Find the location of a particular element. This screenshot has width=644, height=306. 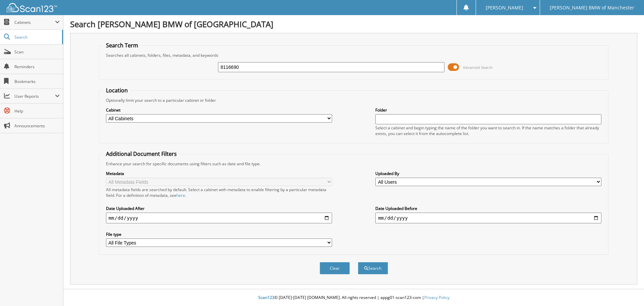

label: Folder is located at coordinates (489, 110).